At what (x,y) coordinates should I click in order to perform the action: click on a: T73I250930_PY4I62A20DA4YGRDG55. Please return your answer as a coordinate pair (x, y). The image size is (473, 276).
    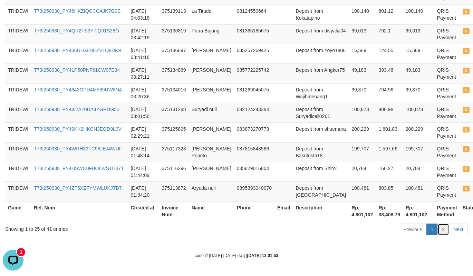
    Looking at the image, I should click on (77, 109).